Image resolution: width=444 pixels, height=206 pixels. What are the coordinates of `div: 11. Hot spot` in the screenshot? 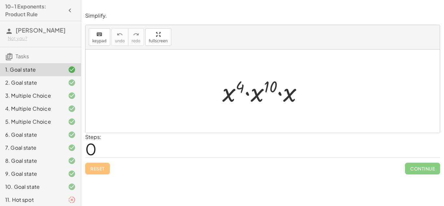 It's located at (31, 199).